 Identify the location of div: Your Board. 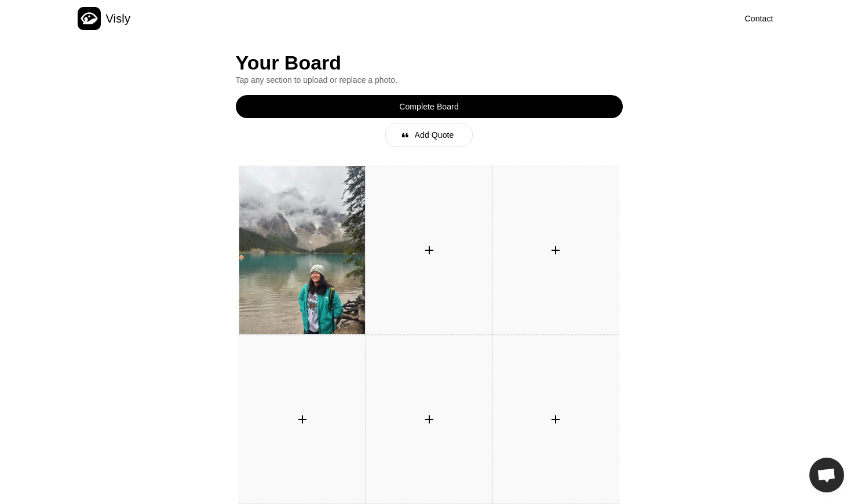
(429, 63).